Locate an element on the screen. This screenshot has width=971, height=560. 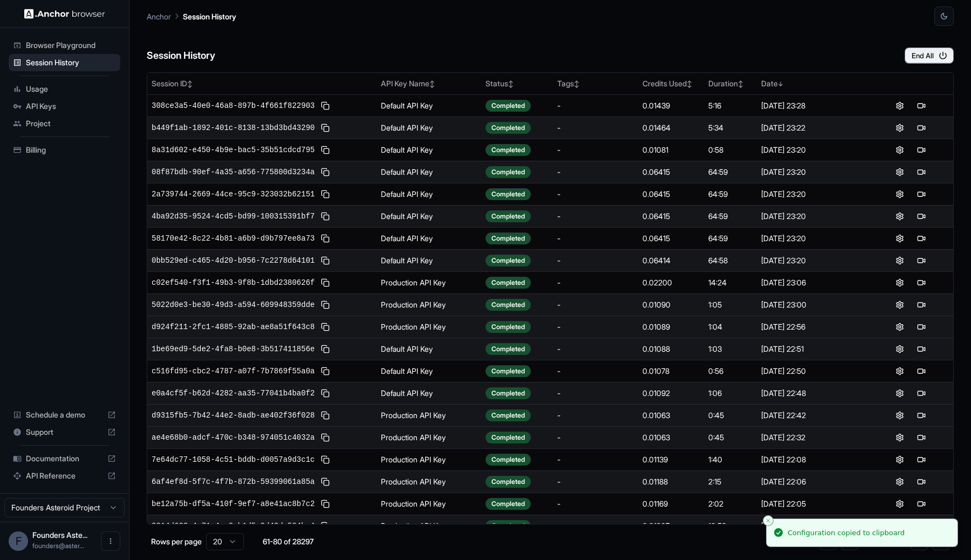
span: 58170e42-8c22-4b81-a6b9-d9b797ee8a73 is located at coordinates (233, 239).